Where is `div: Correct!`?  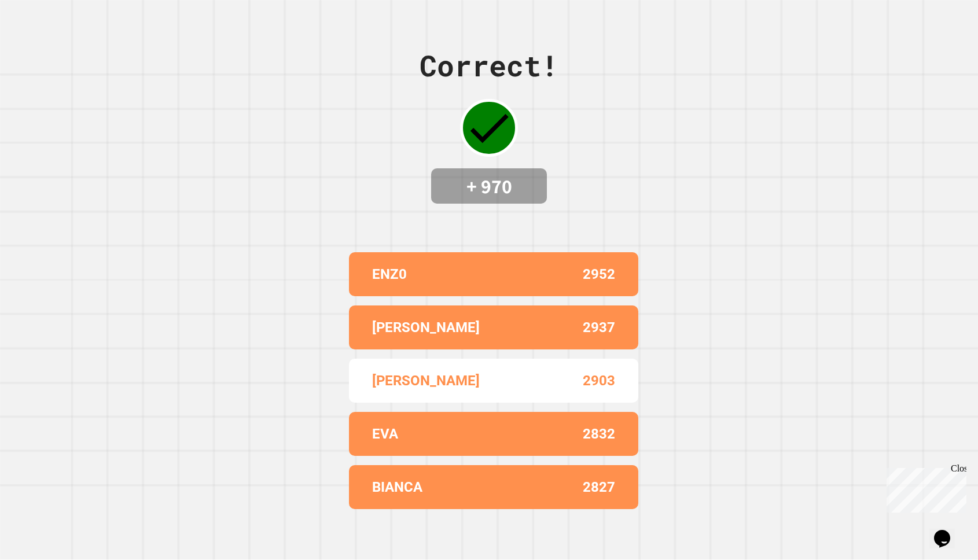 div: Correct! is located at coordinates (489, 65).